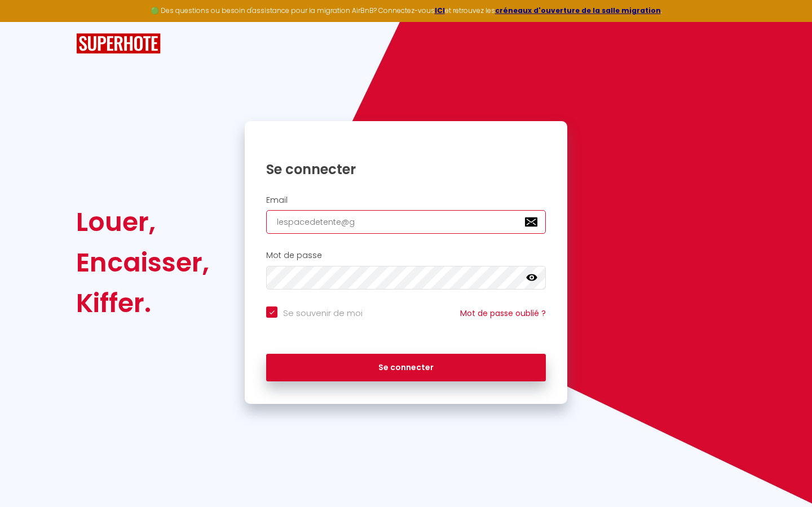 This screenshot has width=812, height=507. Describe the element at coordinates (578, 10) in the screenshot. I see `strong: créneaux d'ouverture de la salle migration` at that location.